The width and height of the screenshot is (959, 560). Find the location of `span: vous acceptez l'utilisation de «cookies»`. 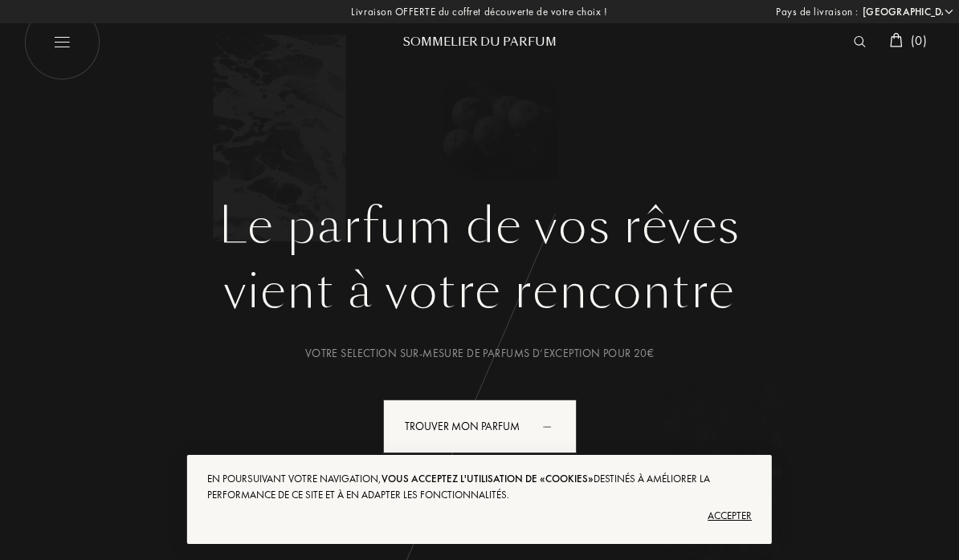

span: vous acceptez l'utilisation de «cookies» is located at coordinates (487, 478).